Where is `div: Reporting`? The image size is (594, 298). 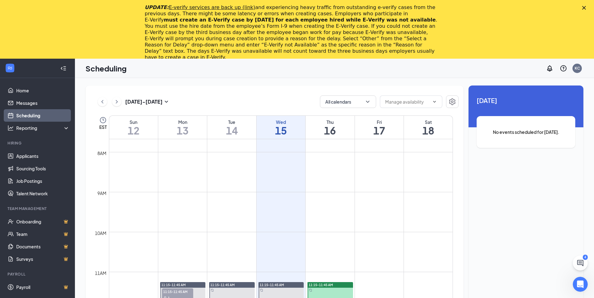
div: Reporting is located at coordinates (43, 128).